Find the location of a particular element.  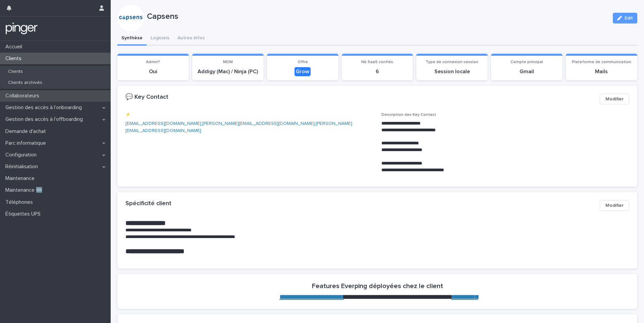

span: Edit is located at coordinates (629, 18).